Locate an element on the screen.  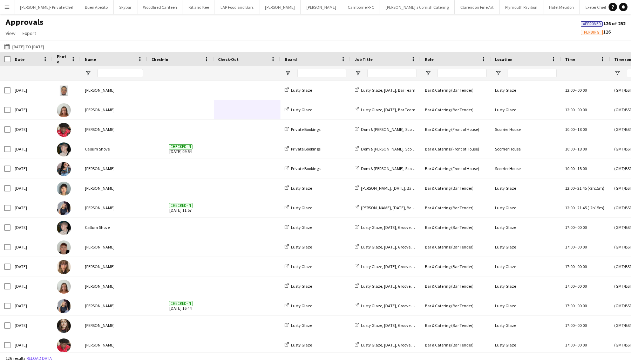
img: Rosie Griffiths is located at coordinates (64, 267).